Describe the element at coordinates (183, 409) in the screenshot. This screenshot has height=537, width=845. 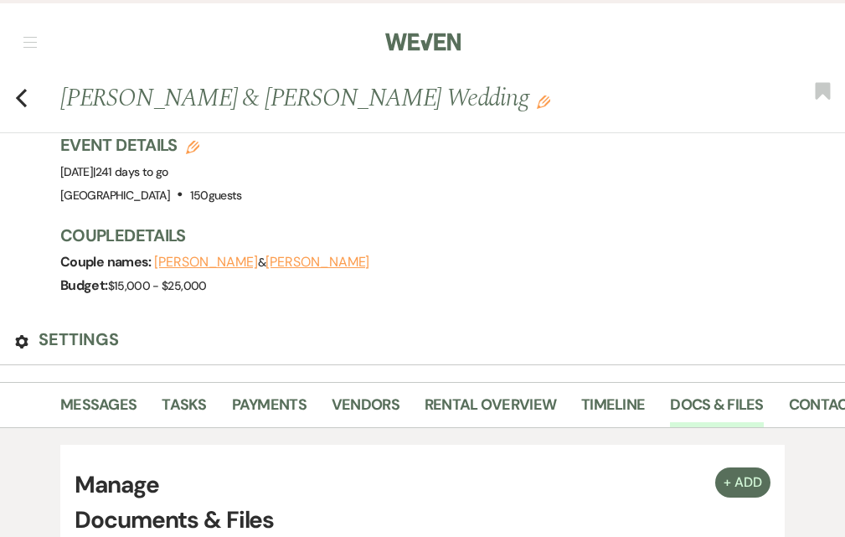
I see `a: Tasks` at that location.